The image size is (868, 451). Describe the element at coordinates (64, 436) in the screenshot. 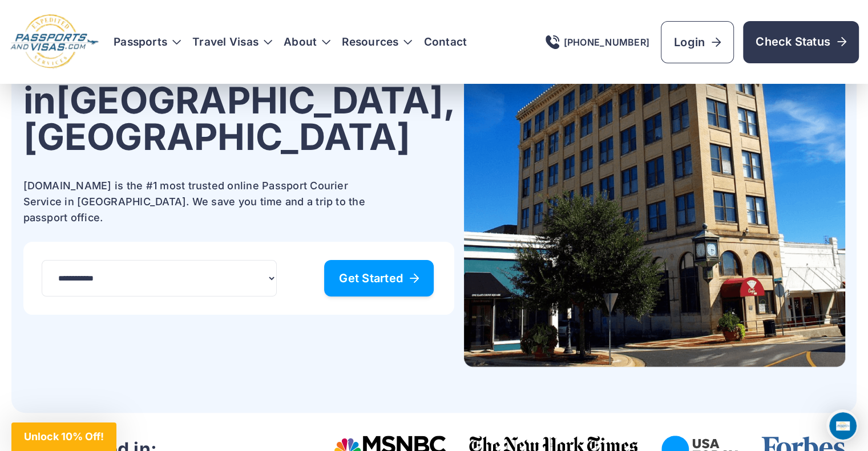

I see `span: Unlock 10% Off!` at that location.